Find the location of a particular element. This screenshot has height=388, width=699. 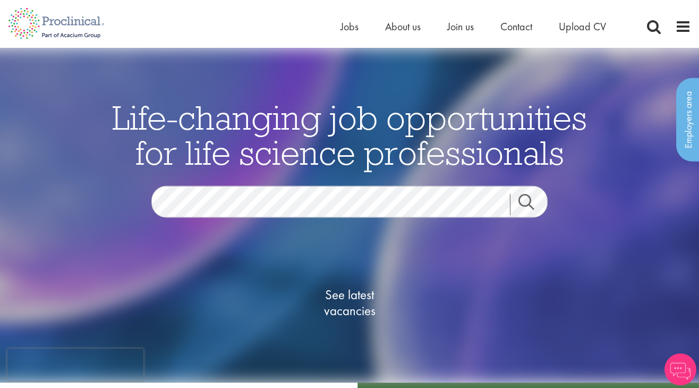

img: Chatbot is located at coordinates (680, 369).